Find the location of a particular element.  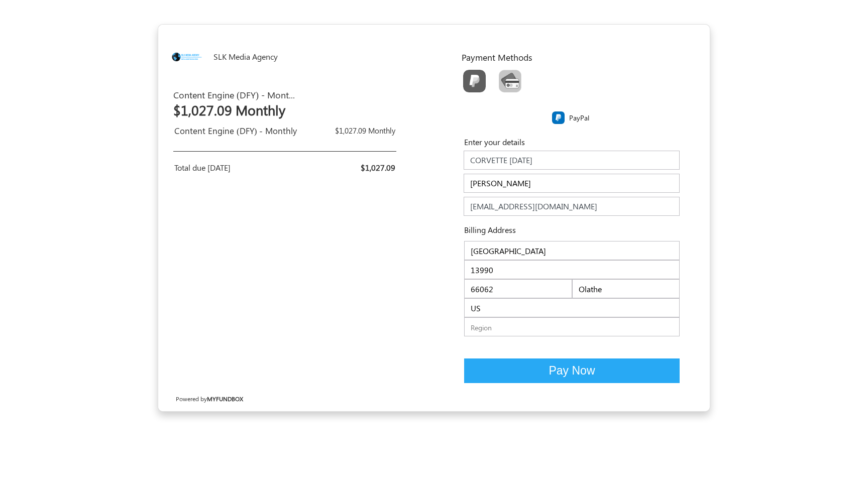

input: Name is located at coordinates (571, 184).